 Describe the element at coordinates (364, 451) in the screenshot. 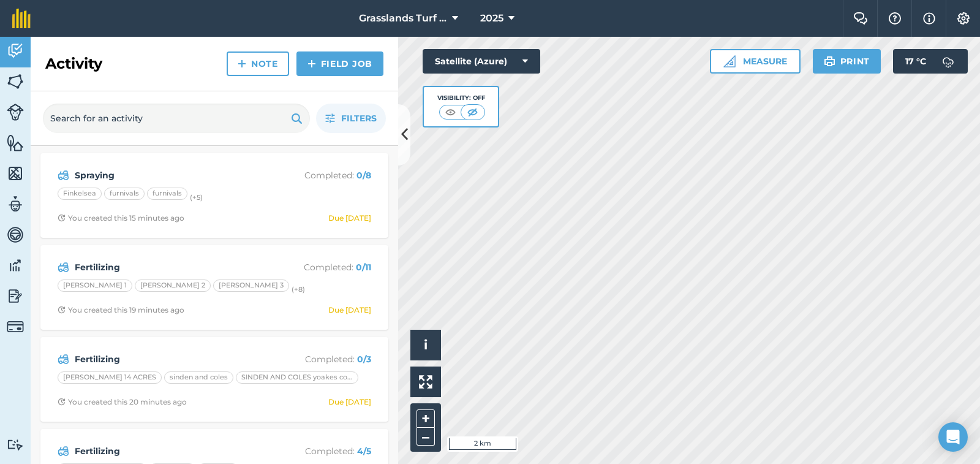

I see `strong: 4 / 5` at that location.